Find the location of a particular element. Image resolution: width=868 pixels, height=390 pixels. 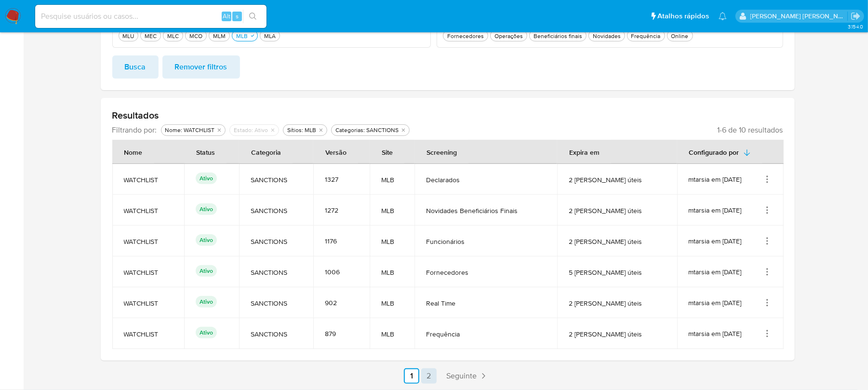

input: Pesquise usuários ou casos... is located at coordinates (151, 16).